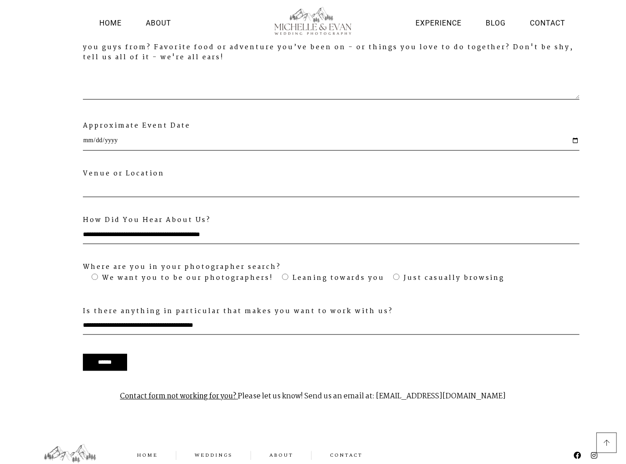 The width and height of the screenshot is (626, 464). I want to click on strong: Contact form not working for you?, so click(179, 396).